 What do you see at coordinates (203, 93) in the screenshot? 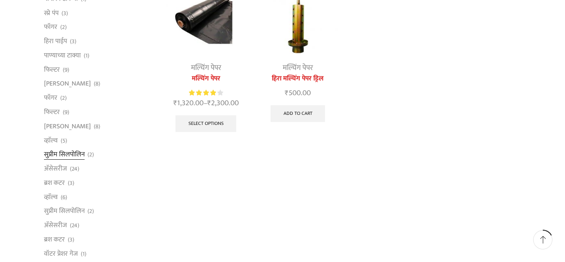
I see `span: Rated out of 5` at bounding box center [203, 93].